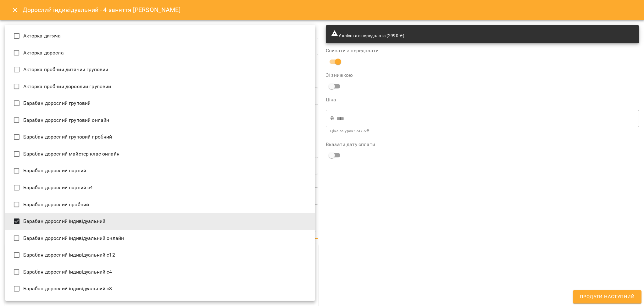 The height and width of the screenshot is (306, 644). I want to click on li: Барабан дорослий пробний, so click(160, 205).